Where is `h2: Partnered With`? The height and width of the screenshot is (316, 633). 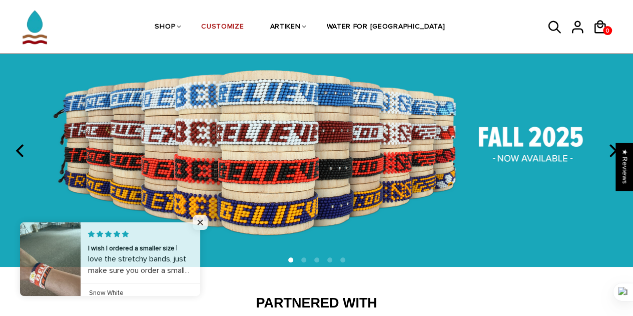
h2: Partnered With is located at coordinates (317, 303).